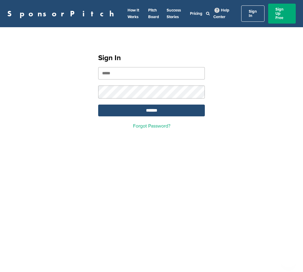 This screenshot has width=303, height=272. I want to click on a: Sign Up Free, so click(281, 14).